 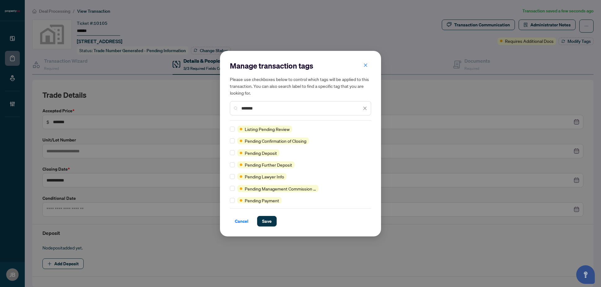 What do you see at coordinates (267, 221) in the screenshot?
I see `button: Save` at bounding box center [267, 221].